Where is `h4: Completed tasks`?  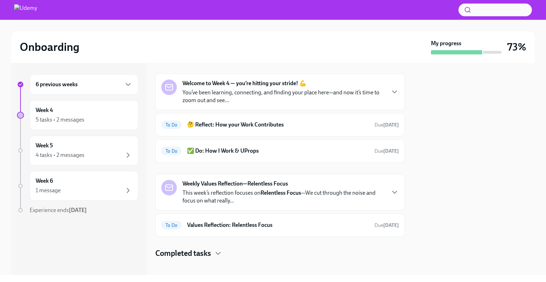 h4: Completed tasks is located at coordinates (183, 253).